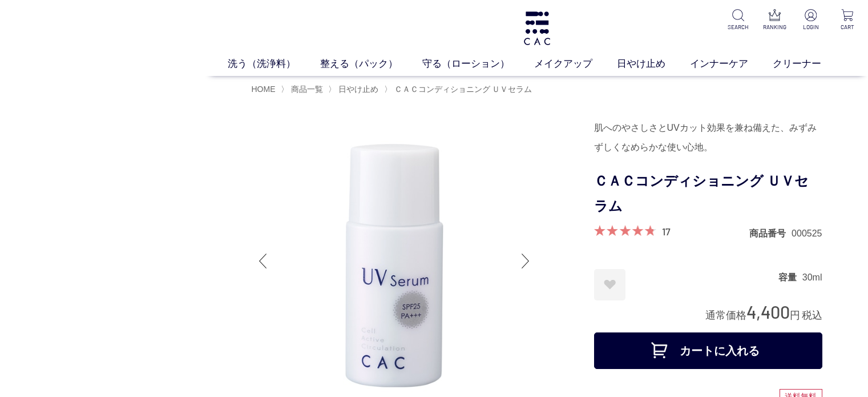  What do you see at coordinates (274, 64) in the screenshot?
I see `a: 洗う（洗浄料）` at bounding box center [274, 64].